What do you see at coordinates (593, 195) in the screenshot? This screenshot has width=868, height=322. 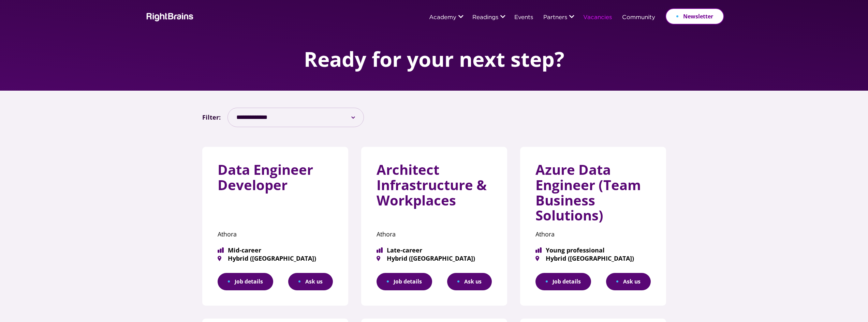 I see `h3: Azure Data Engineer (Team Business Solutions)` at bounding box center [593, 195].